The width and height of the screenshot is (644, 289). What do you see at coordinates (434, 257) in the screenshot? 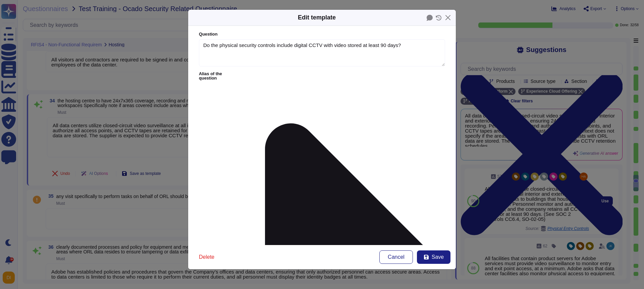
I see `button: Save` at bounding box center [434, 257].